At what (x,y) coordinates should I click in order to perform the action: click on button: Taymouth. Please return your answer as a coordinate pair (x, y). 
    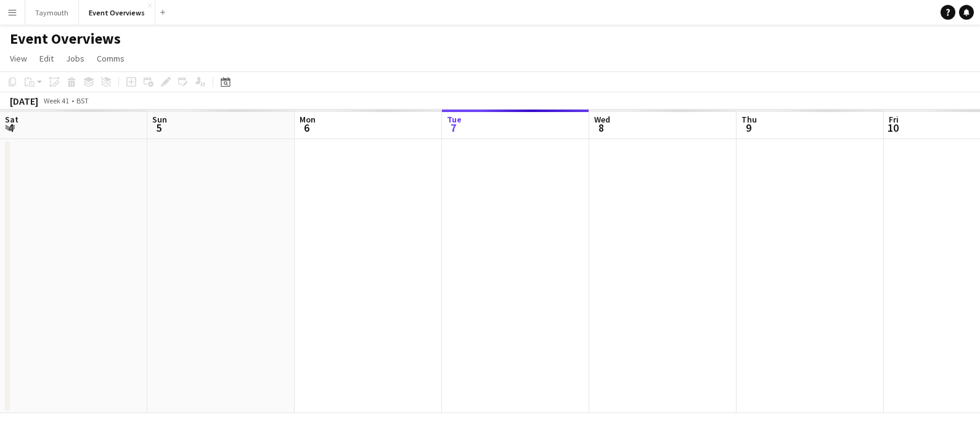
    Looking at the image, I should click on (51, 12).